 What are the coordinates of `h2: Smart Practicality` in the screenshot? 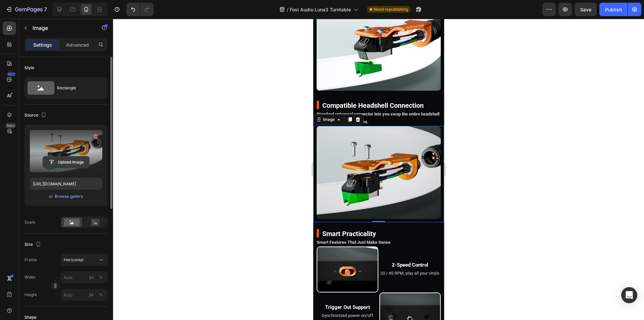 It's located at (36, 214).